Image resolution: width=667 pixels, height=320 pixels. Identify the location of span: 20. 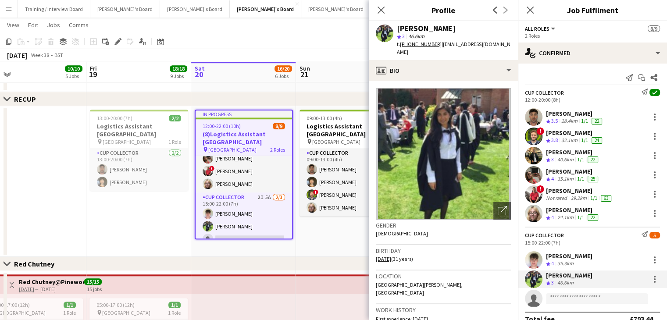
(199, 74).